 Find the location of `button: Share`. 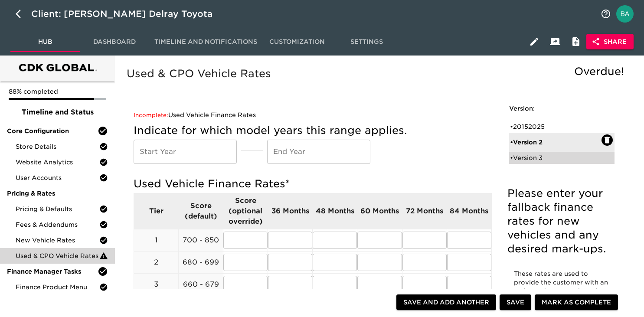

button: Share is located at coordinates (610, 42).